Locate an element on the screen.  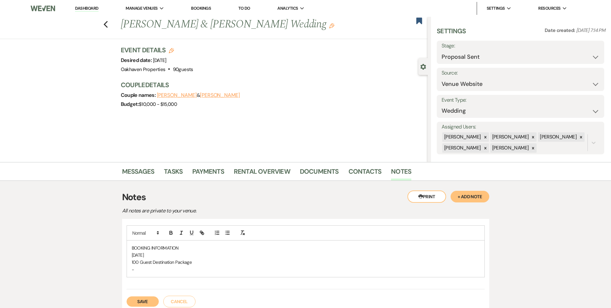
h3: Settings is located at coordinates (452, 34).